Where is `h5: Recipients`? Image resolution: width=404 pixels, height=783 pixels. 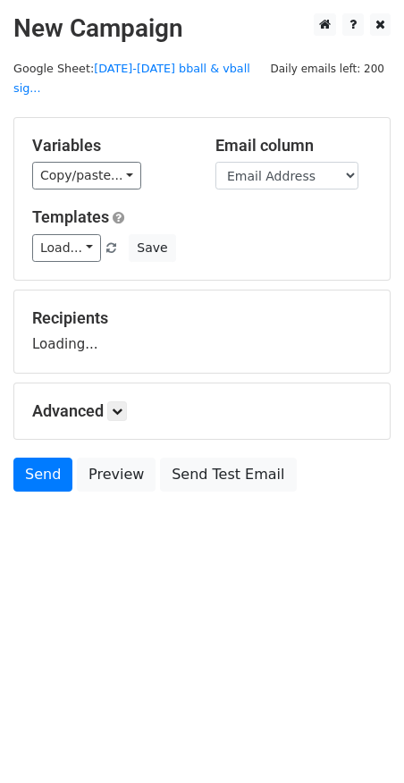 h5: Recipients is located at coordinates (202, 318).